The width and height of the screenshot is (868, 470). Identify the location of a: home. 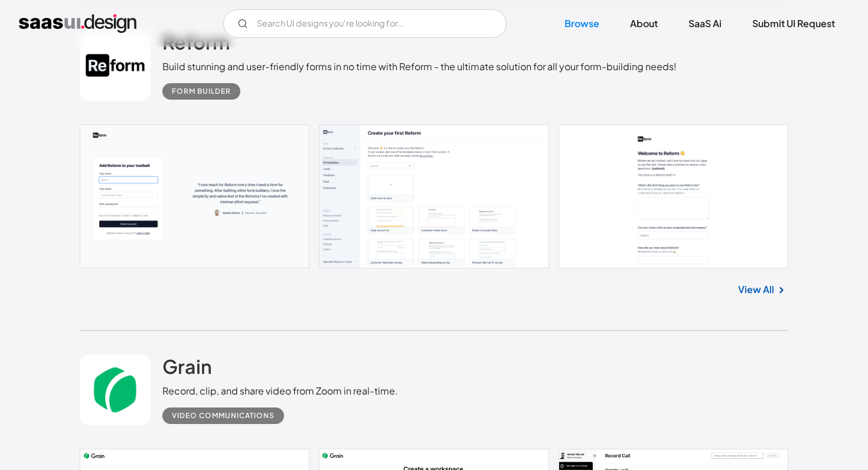
(78, 24).